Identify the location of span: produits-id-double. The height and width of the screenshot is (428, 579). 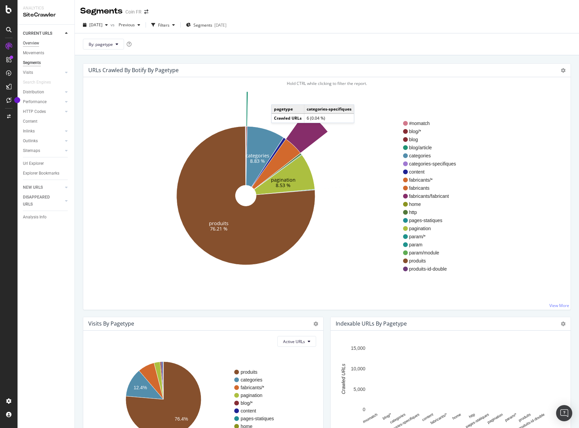
(433, 269).